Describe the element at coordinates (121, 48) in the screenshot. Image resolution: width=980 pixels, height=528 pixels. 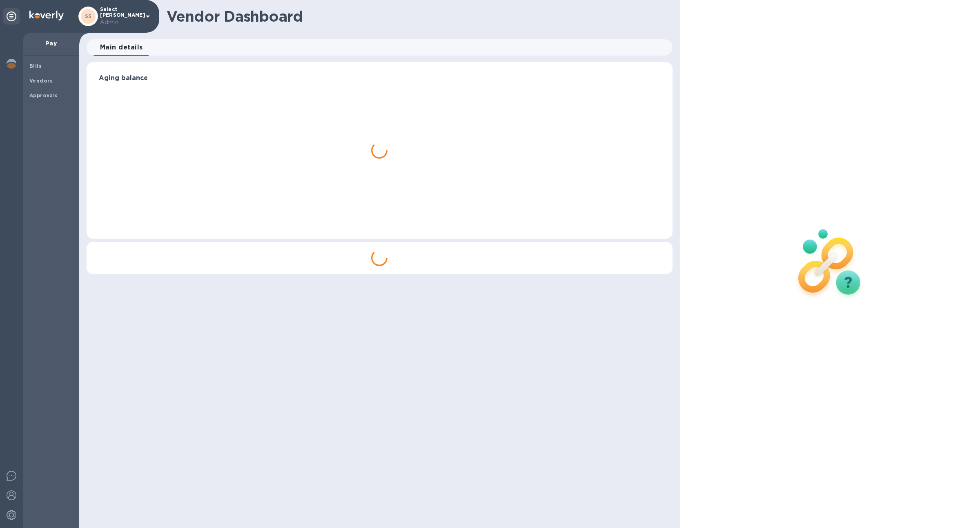
I see `span: Main details` at that location.